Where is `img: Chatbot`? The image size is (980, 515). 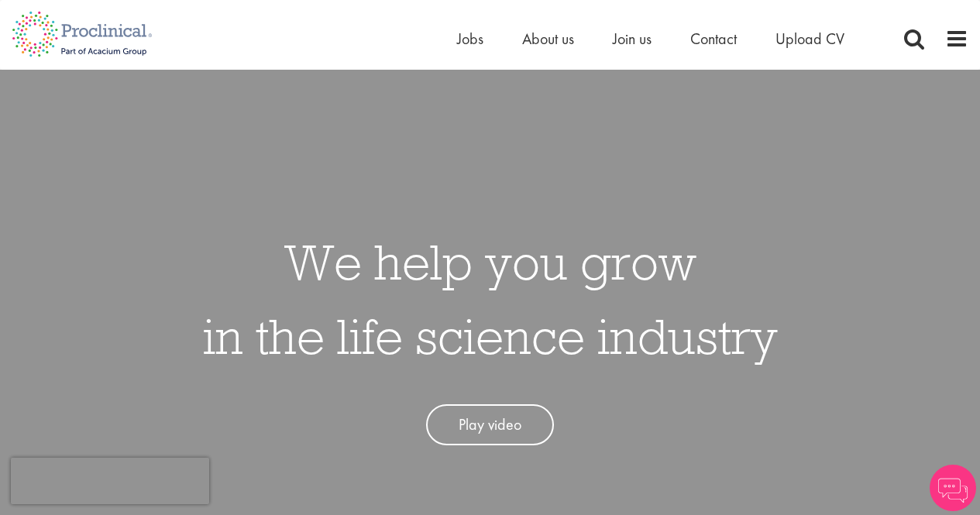 img: Chatbot is located at coordinates (953, 488).